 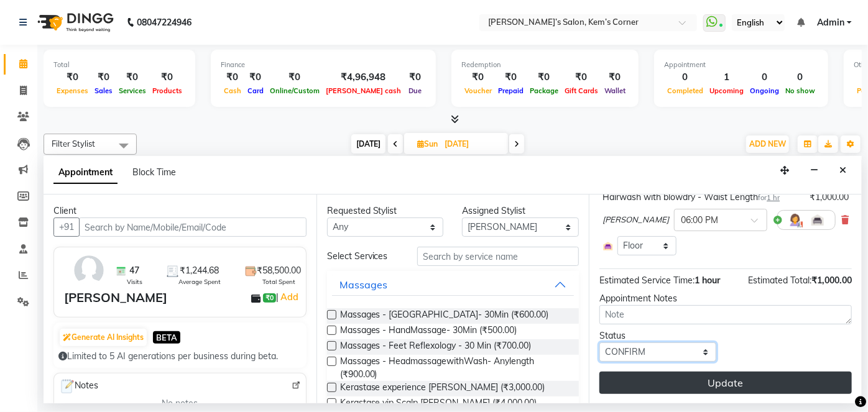 What do you see at coordinates (767, 144) in the screenshot?
I see `span: ADD NEW` at bounding box center [767, 144].